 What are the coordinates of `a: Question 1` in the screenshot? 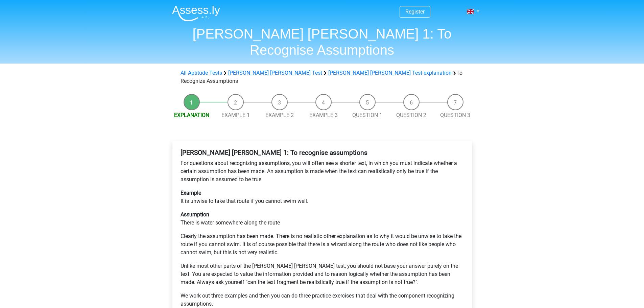 It's located at (367, 115).